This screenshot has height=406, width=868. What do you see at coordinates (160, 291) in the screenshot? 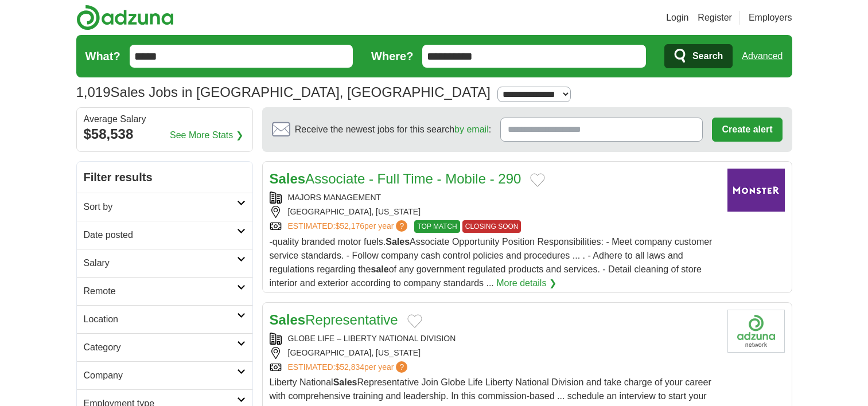
I see `h2: Remote` at bounding box center [160, 291].